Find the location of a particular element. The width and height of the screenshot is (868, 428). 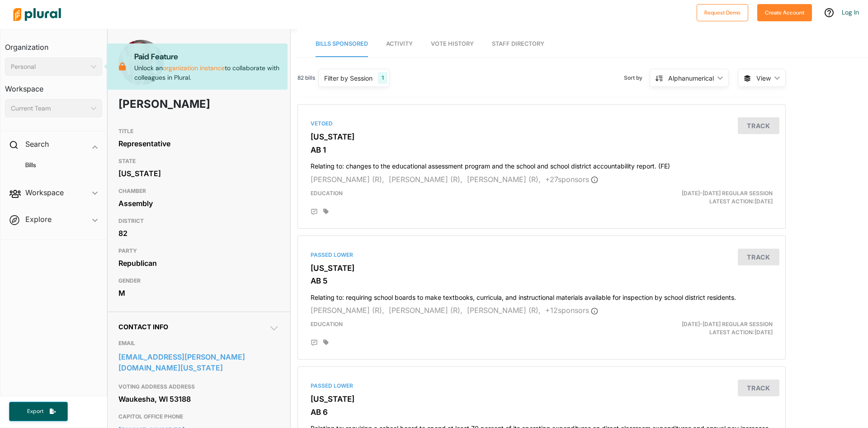

h2: Search is located at coordinates (37, 144).